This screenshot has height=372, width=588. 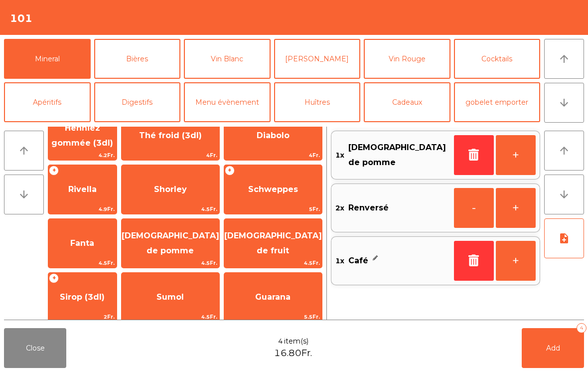 I want to click on span: Renversé, so click(x=369, y=208).